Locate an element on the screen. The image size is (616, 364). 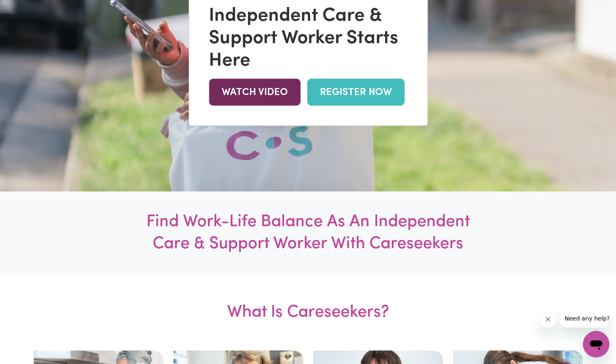
h3: What Is Careseekers? is located at coordinates (308, 313).